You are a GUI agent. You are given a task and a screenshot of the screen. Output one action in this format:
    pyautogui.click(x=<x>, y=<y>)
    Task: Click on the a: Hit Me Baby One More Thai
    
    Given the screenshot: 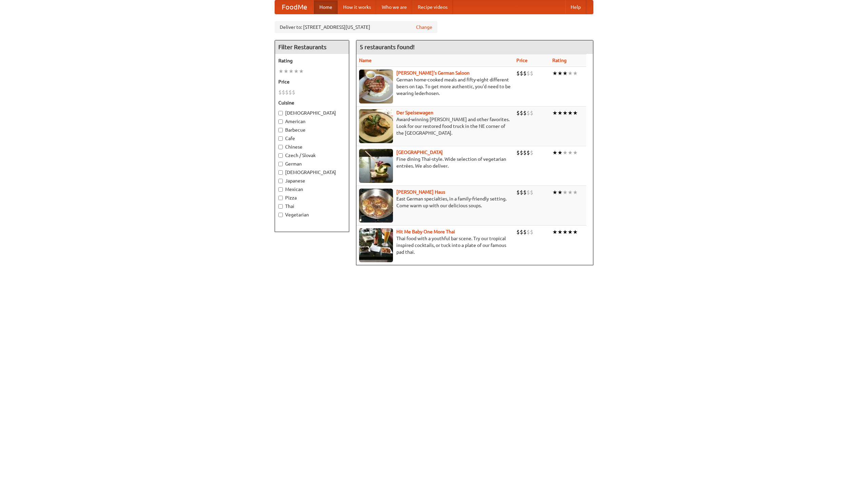 What is the action you would take?
    pyautogui.click(x=425, y=232)
    